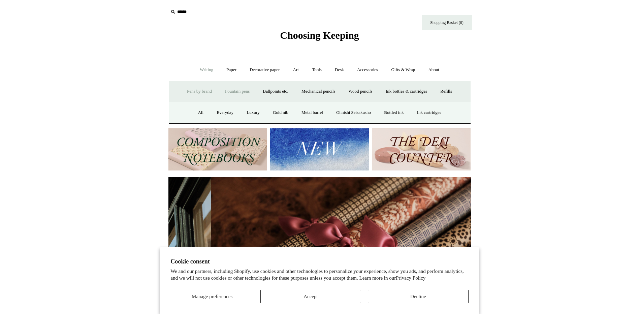 The width and height of the screenshot is (639, 314). What do you see at coordinates (360, 91) in the screenshot?
I see `a: Wood pencils` at bounding box center [360, 91].